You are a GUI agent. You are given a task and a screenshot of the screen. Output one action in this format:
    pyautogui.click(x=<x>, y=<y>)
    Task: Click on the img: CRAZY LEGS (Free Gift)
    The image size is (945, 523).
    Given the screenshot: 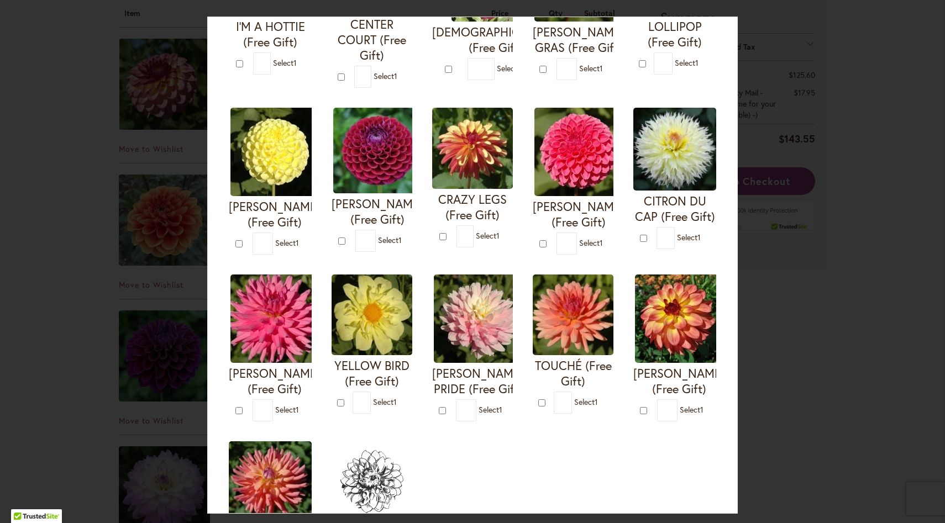 What is the action you would take?
    pyautogui.click(x=472, y=148)
    